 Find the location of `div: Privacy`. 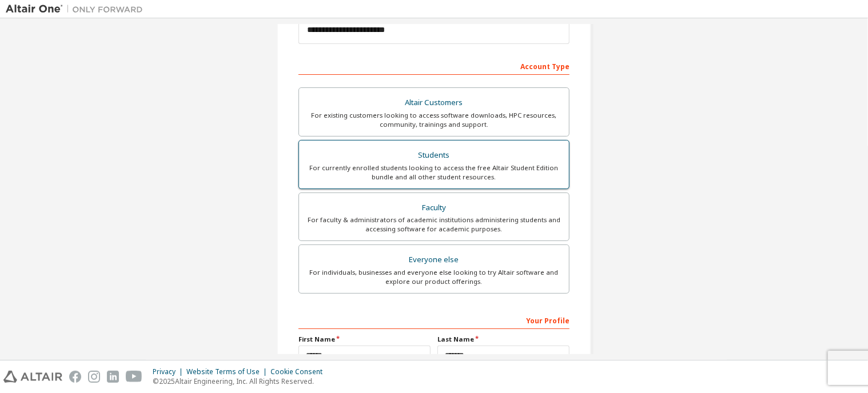

div: Privacy is located at coordinates (170, 372).